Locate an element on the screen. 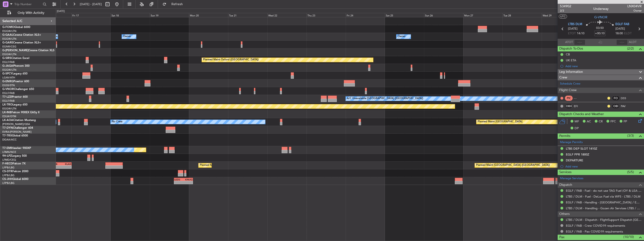 The image size is (644, 241). div: Fri 17 is located at coordinates (91, 15).